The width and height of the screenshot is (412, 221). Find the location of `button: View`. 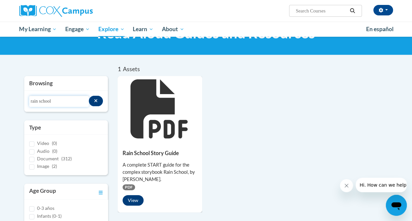

button: View is located at coordinates (133, 200).